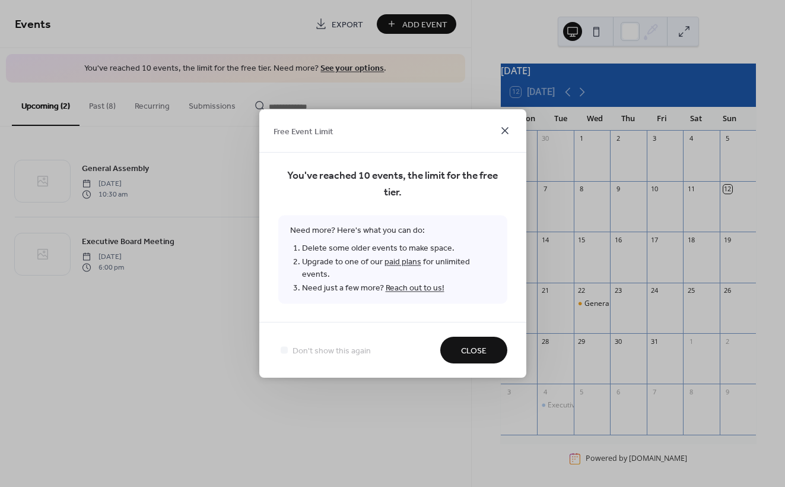 The image size is (785, 487). What do you see at coordinates (399, 288) in the screenshot?
I see `li: Need just a few more?` at bounding box center [399, 288].